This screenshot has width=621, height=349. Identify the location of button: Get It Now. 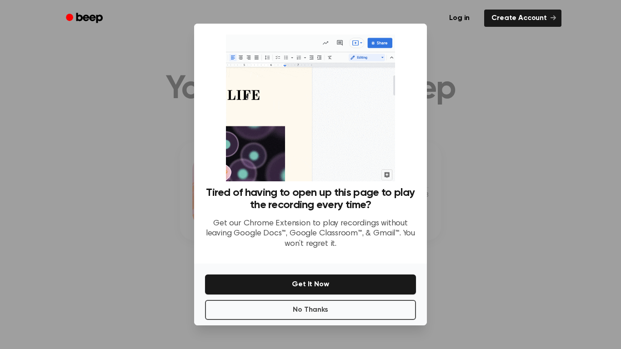
(311, 285).